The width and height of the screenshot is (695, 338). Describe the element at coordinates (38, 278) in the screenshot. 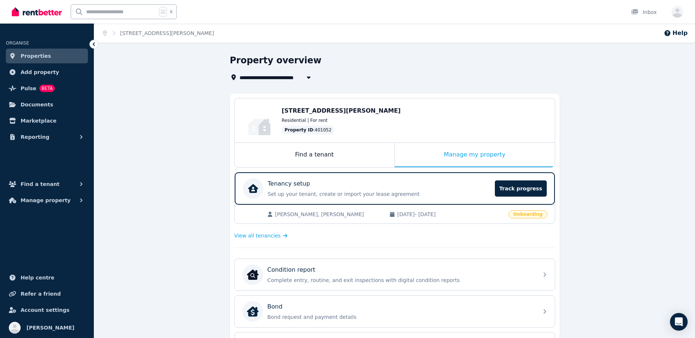

I see `span: Help centre` at that location.